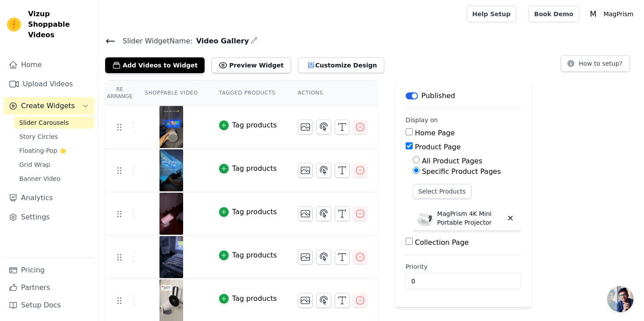  I want to click on a: Settings, so click(49, 217).